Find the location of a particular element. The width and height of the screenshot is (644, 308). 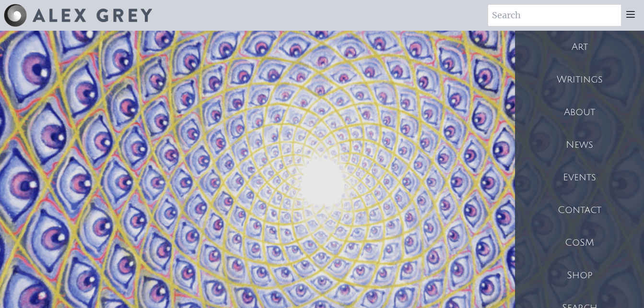

a: Contact is located at coordinates (579, 210).